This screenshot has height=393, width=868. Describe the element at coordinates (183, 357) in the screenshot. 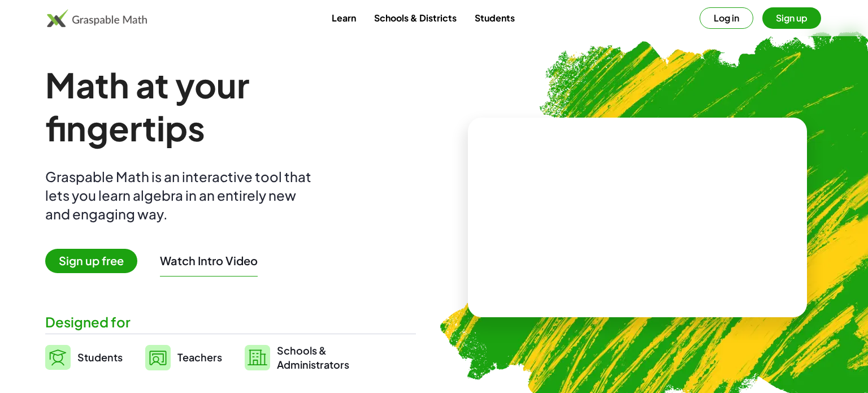

I see `a: Teachers` at that location.